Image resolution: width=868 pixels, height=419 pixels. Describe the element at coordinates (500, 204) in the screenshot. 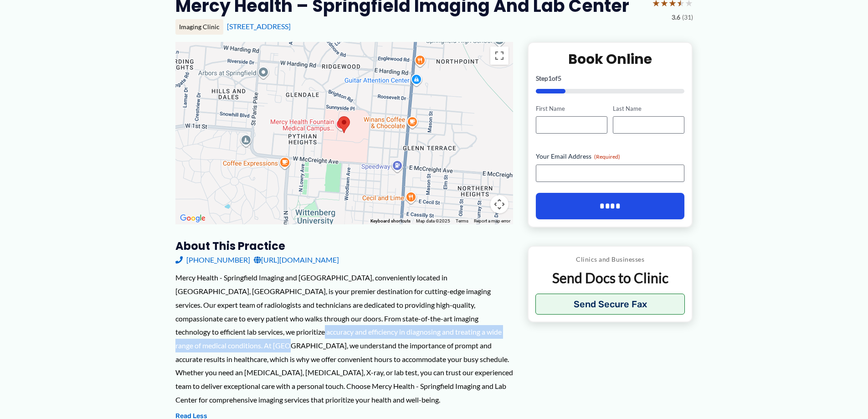

I see `button: Map camera controls` at that location.